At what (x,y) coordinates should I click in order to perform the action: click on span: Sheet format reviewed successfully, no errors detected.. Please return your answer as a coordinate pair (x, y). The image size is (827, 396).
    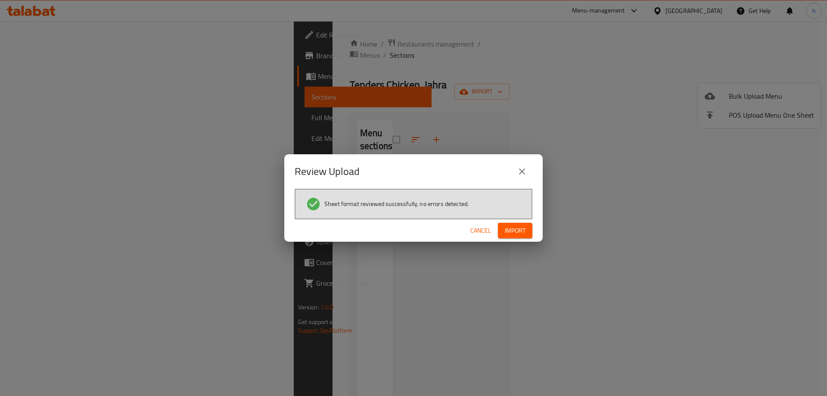
    Looking at the image, I should click on (396, 204).